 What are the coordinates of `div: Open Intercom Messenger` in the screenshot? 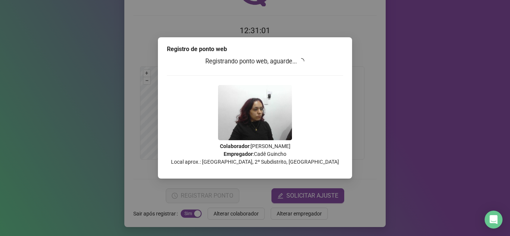 It's located at (493, 220).